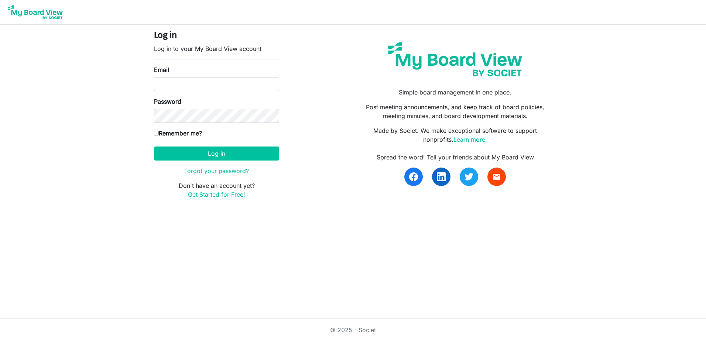  What do you see at coordinates (496, 177) in the screenshot?
I see `span: email` at bounding box center [496, 177].